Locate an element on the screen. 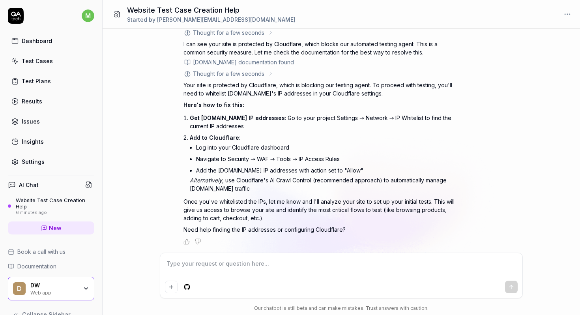 The height and width of the screenshot is (315, 580). a: New is located at coordinates (51, 228).